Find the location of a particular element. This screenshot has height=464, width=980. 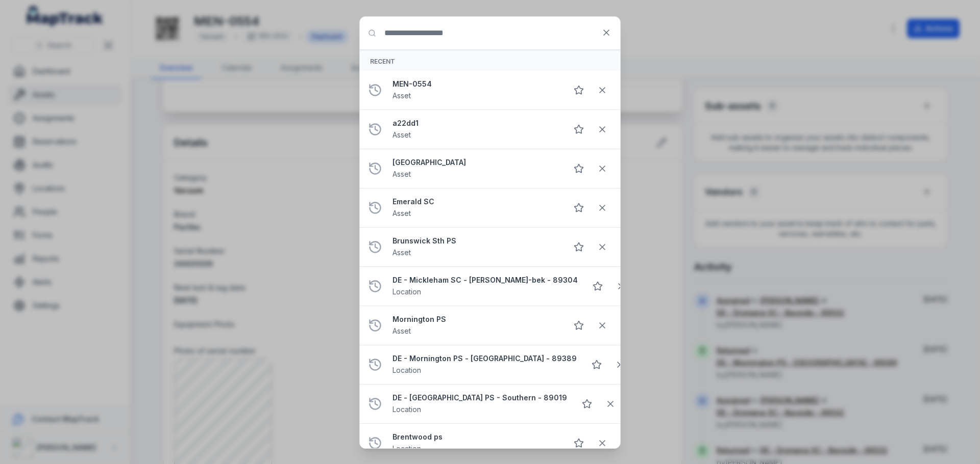

a: MEN-0554Asset is located at coordinates (475, 90).